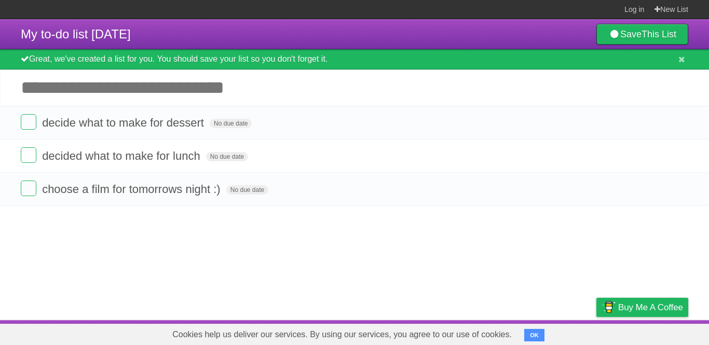 This screenshot has width=709, height=345. What do you see at coordinates (642, 307) in the screenshot?
I see `a: Buy me a coffee` at bounding box center [642, 307].